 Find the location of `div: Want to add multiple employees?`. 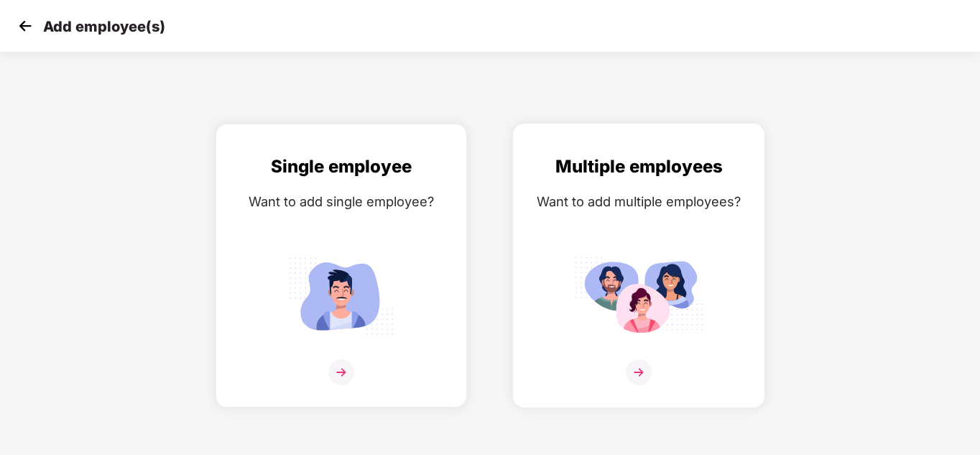

div: Want to add multiple employees? is located at coordinates (639, 201).